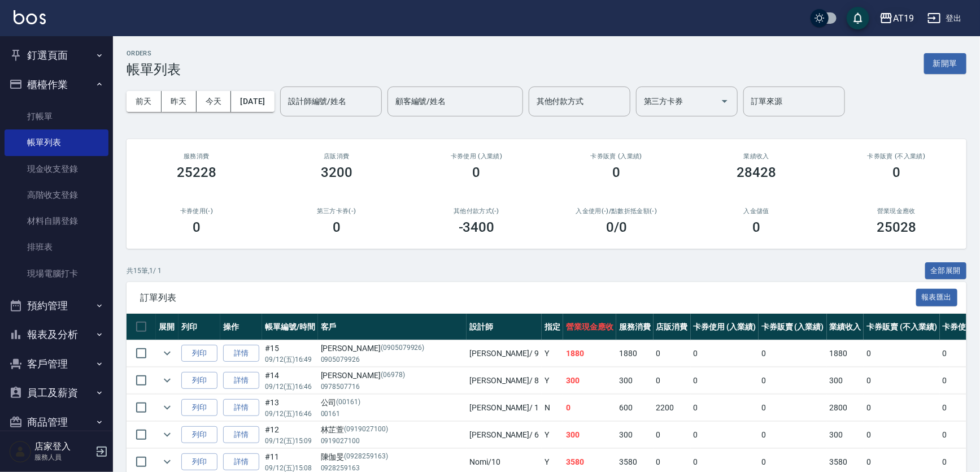 This screenshot has height=472, width=980. I want to click on th: 卡券使用 (入業績), so click(725, 326).